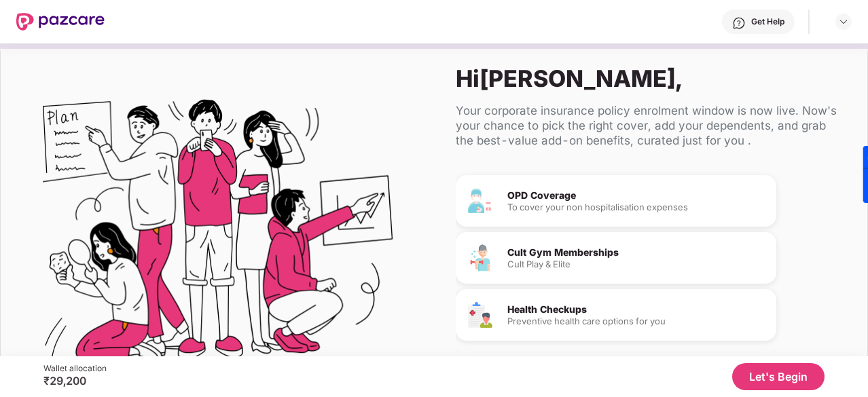 This screenshot has height=397, width=868. I want to click on div: To cover your non hospitalisation expenses, so click(637, 207).